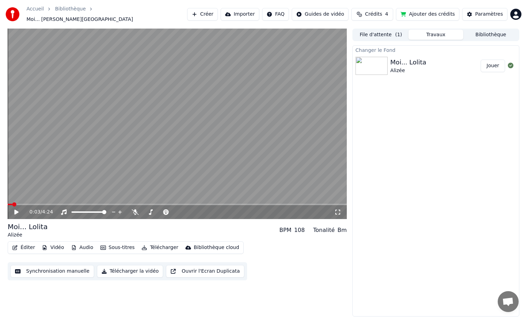  I want to click on button: Ajouter des crédits, so click(427, 14).